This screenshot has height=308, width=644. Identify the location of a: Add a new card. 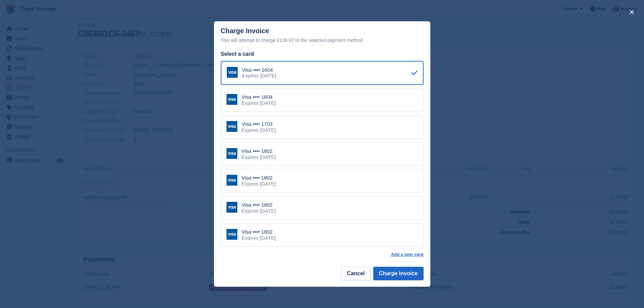
(407, 255).